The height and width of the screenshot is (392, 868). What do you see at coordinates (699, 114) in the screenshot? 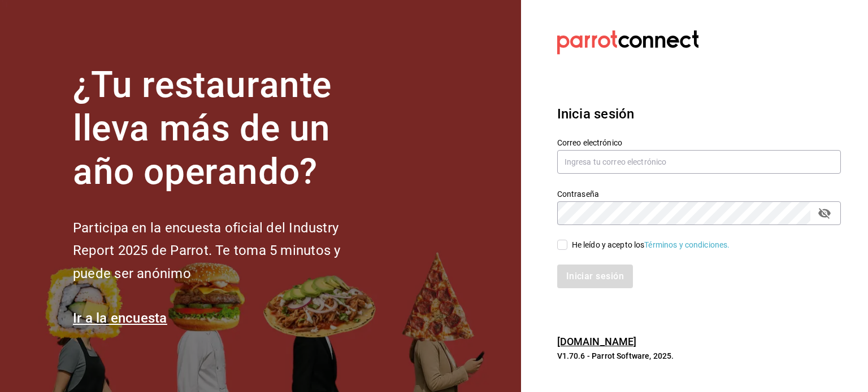
I see `h3: Inicia sesión` at bounding box center [699, 114].